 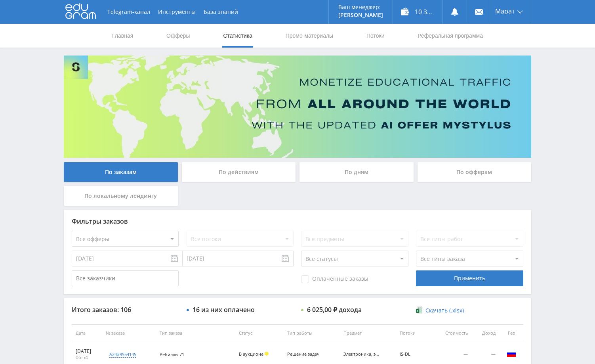 What do you see at coordinates (512, 354) in the screenshot?
I see `img: rus.png` at bounding box center [512, 354].